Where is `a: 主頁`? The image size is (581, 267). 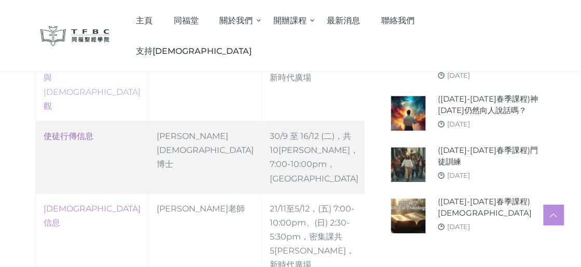 a: 主頁 is located at coordinates (144, 20).